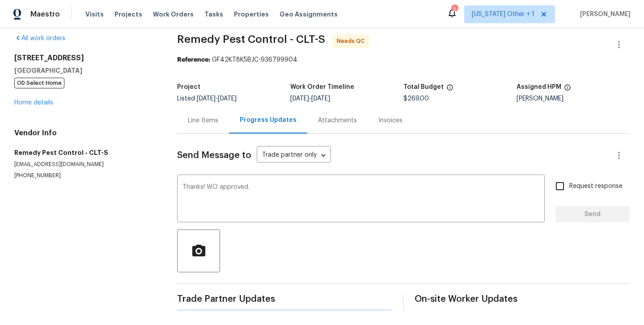 This screenshot has height=325, width=644. What do you see at coordinates (194, 60) in the screenshot?
I see `b: Reference:` at bounding box center [194, 60].